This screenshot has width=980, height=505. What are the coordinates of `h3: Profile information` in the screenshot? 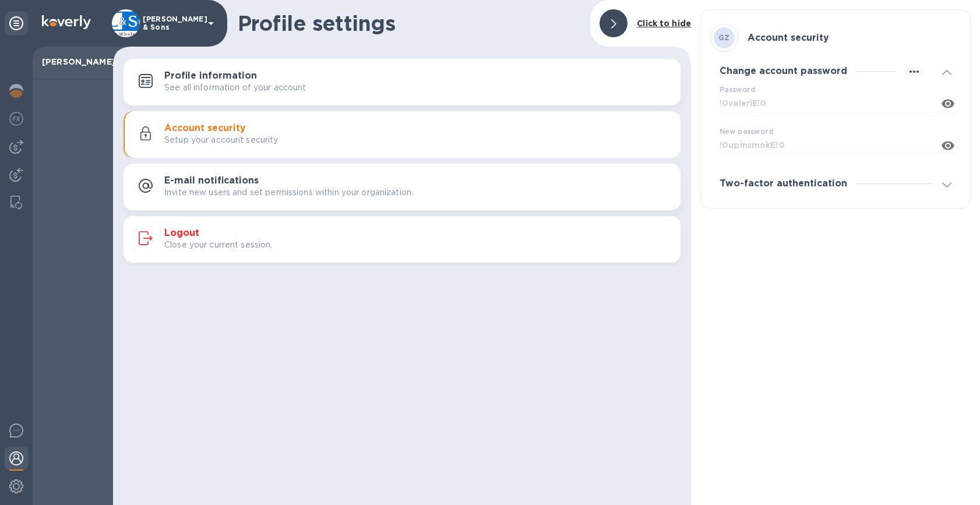 It's located at (211, 76).